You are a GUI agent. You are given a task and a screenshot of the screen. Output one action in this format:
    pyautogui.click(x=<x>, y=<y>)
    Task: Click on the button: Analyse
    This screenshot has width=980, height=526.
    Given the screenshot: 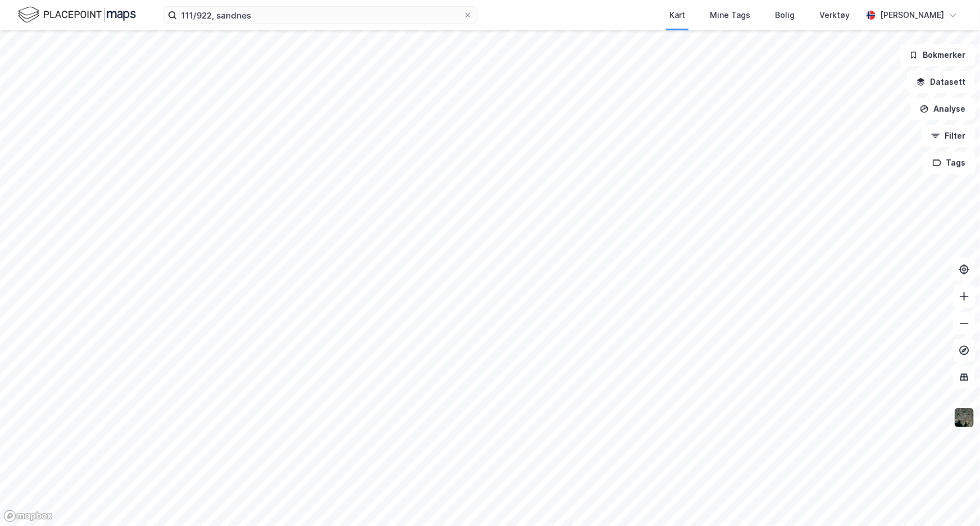 What is the action you would take?
    pyautogui.click(x=943, y=109)
    